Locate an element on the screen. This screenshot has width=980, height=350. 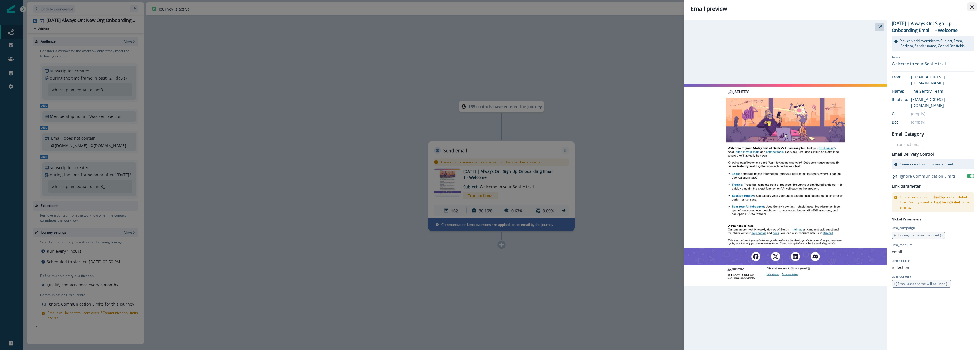
p: utm_campaign is located at coordinates (904, 228).